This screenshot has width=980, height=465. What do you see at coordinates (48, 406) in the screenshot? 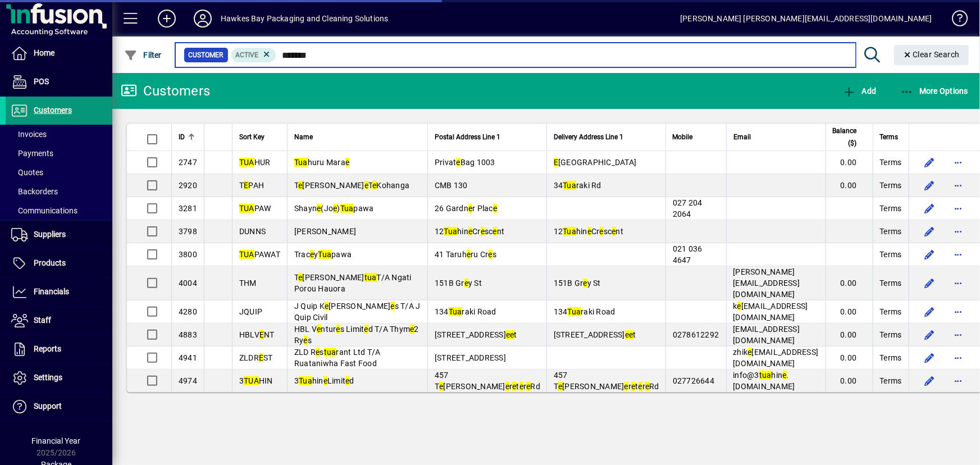
I see `span: Support` at bounding box center [48, 406].